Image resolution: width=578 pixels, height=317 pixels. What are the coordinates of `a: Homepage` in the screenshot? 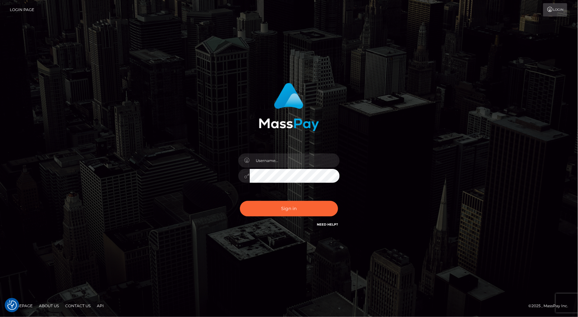 It's located at (21, 306).